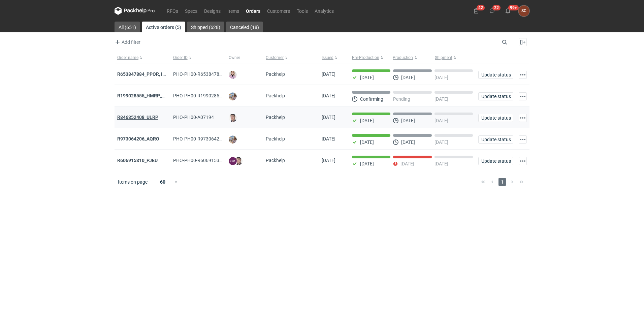 This screenshot has width=644, height=314. Describe the element at coordinates (193, 117) in the screenshot. I see `span: PHO-PH00-A07194` at that location.